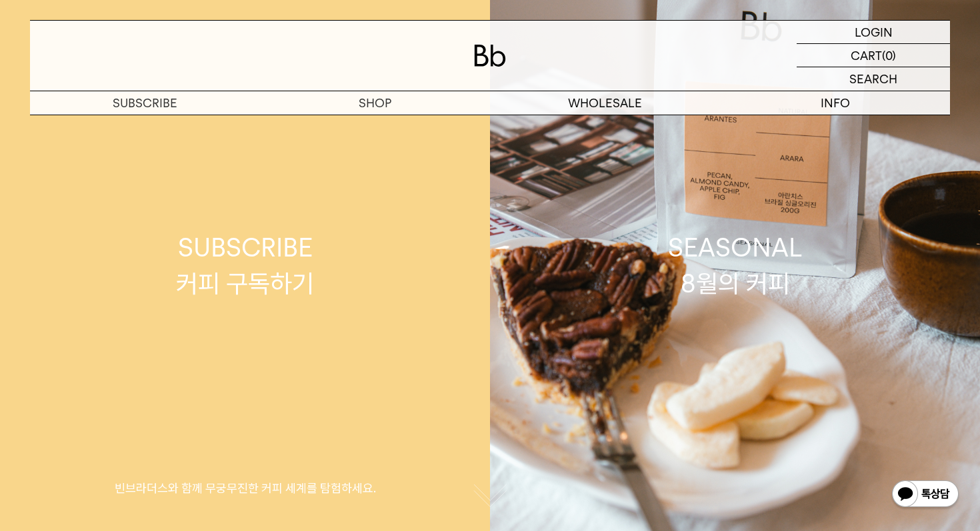 The image size is (980, 531). What do you see at coordinates (145, 102) in the screenshot?
I see `p: SUBSCRIBE` at bounding box center [145, 102].